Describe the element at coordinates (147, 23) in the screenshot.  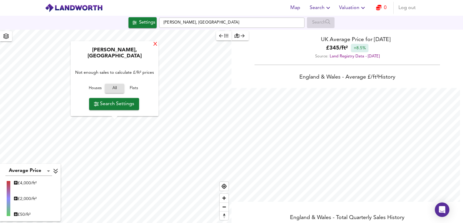
I see `div: Settings` at that location.